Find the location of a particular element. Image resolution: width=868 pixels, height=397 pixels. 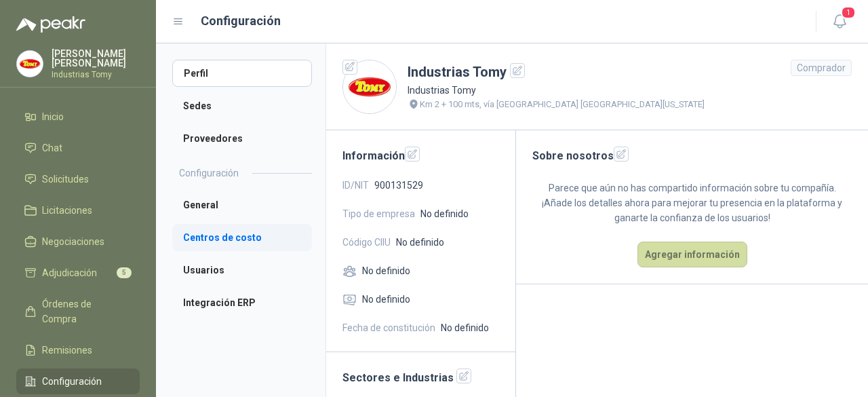

span: Tipo de empresa is located at coordinates (378, 214).